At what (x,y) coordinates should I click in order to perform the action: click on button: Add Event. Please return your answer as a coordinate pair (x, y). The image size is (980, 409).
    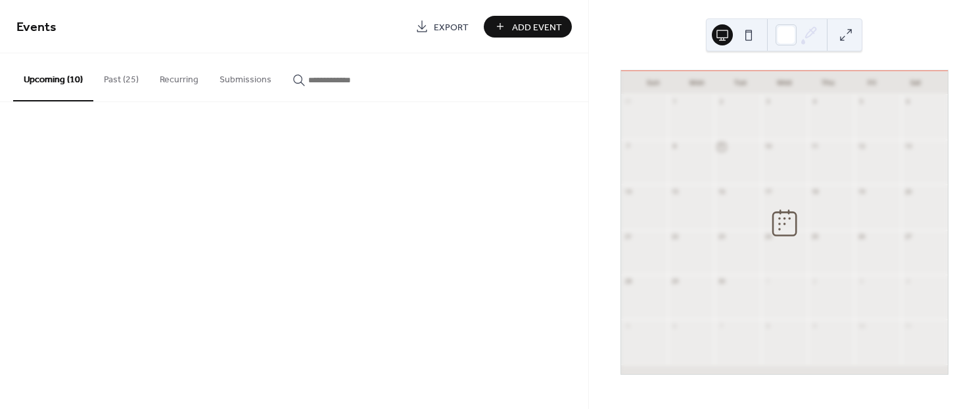
    Looking at the image, I should click on (528, 26).